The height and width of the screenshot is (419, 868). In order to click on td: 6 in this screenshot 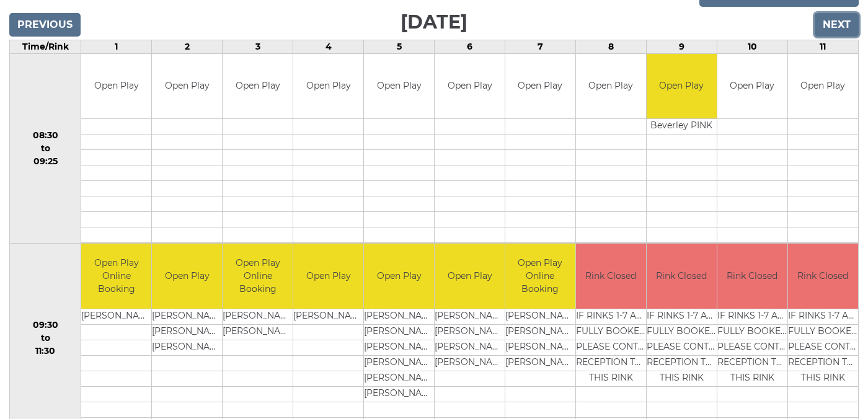, I will do `click(470, 47)`.